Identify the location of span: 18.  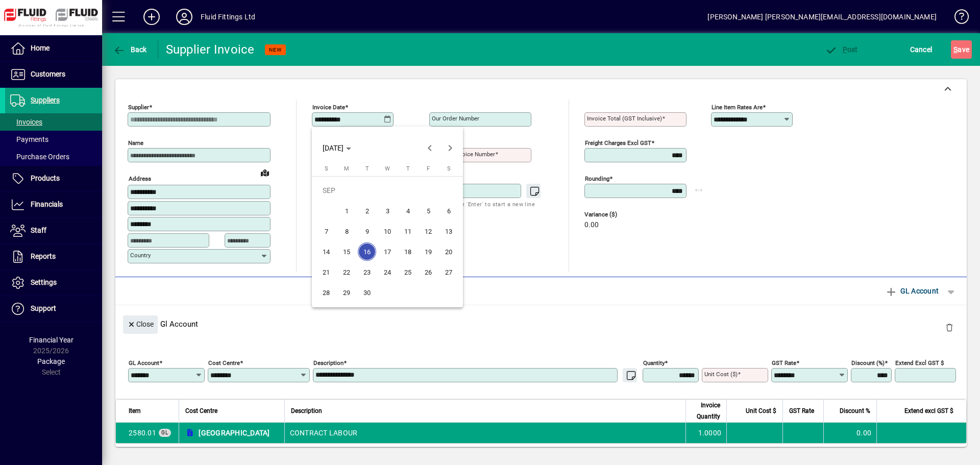
(408, 251).